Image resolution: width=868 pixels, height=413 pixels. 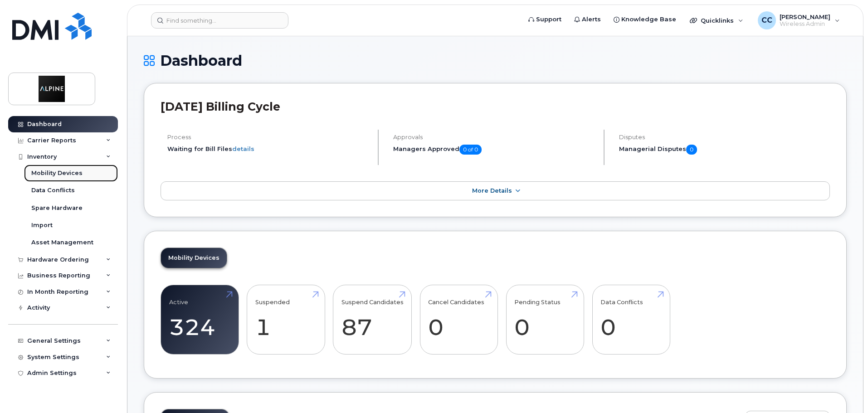 I want to click on a: Active 324, so click(x=199, y=320).